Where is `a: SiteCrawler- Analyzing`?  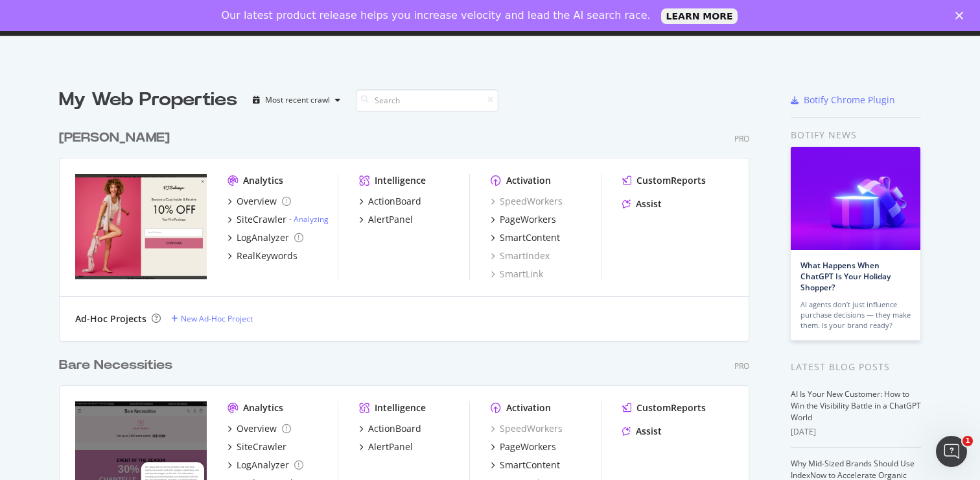 a: SiteCrawler- Analyzing is located at coordinates (279, 219).